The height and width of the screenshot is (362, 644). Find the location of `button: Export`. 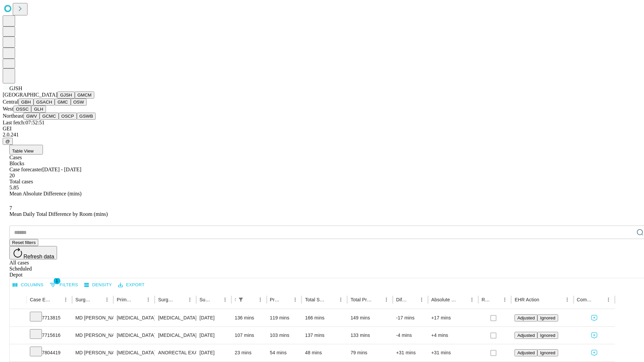

button: Export is located at coordinates (131, 285).